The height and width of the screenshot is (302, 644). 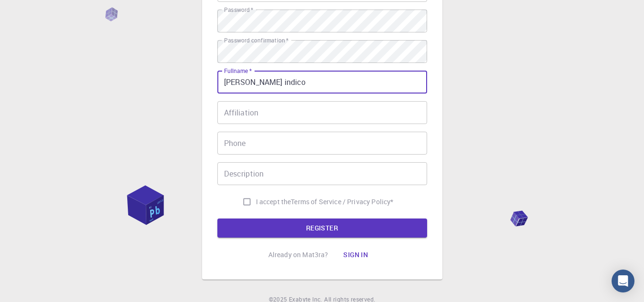 What do you see at coordinates (274, 202) in the screenshot?
I see `span: I accept the` at bounding box center [274, 202].